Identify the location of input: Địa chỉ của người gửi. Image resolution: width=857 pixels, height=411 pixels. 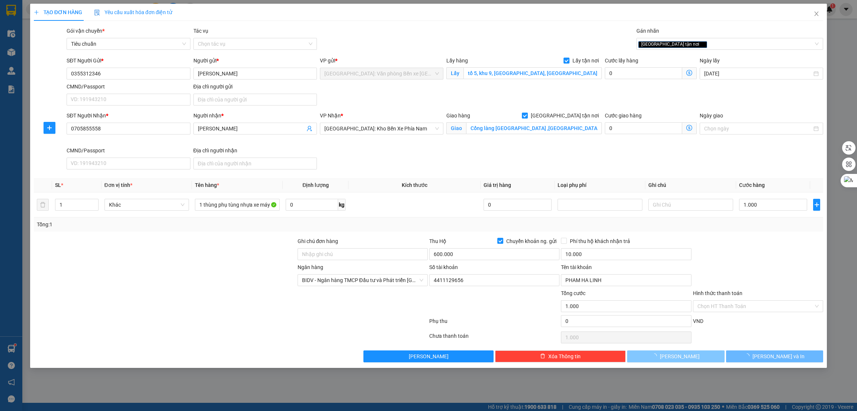
(255, 100).